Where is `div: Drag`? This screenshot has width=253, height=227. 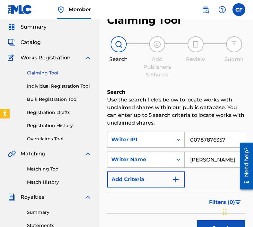
div: Drag is located at coordinates (225, 212).